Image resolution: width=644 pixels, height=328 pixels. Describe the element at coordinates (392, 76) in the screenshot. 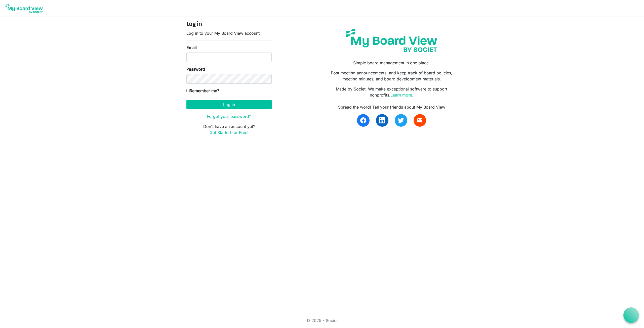

I see `p: Post meeting announcements, and keep track of board policies, meeting minutes, and board developm...` at that location.